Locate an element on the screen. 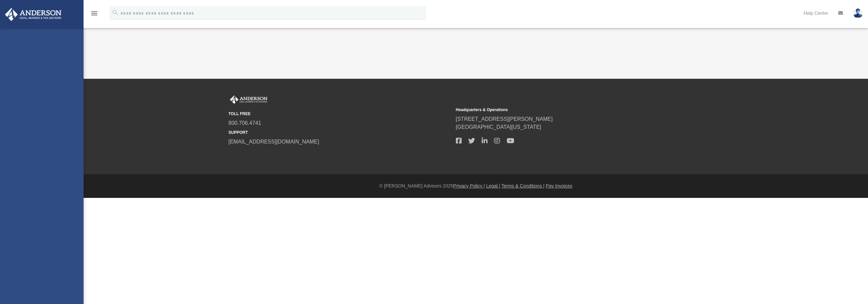 The height and width of the screenshot is (304, 868). a: 800.706.4741 is located at coordinates (245, 123).